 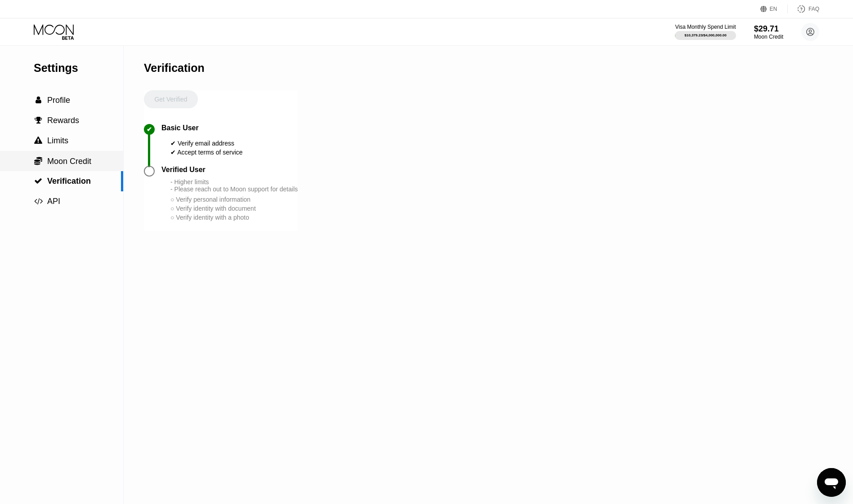 What do you see at coordinates (69, 161) in the screenshot?
I see `span: Moon Credit` at bounding box center [69, 161].